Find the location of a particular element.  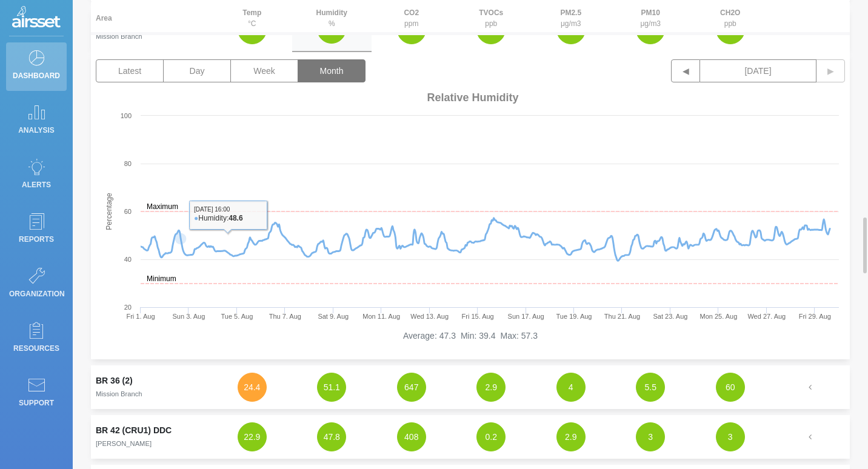

text: Sat 23. Aug is located at coordinates (670, 316).